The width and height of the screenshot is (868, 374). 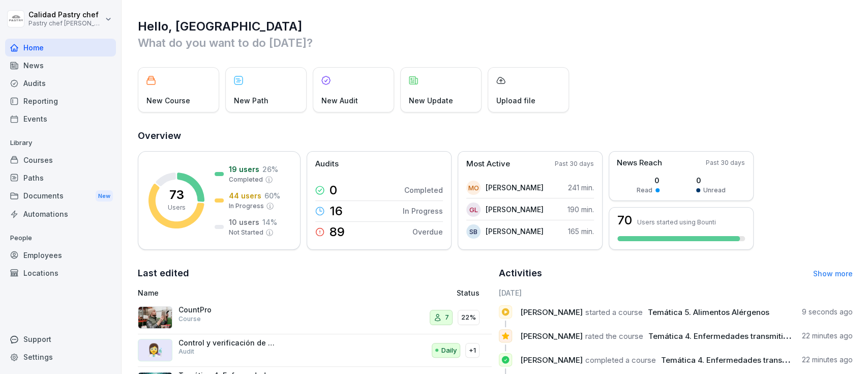 What do you see at coordinates (60, 118) in the screenshot?
I see `div: Events` at bounding box center [60, 118].